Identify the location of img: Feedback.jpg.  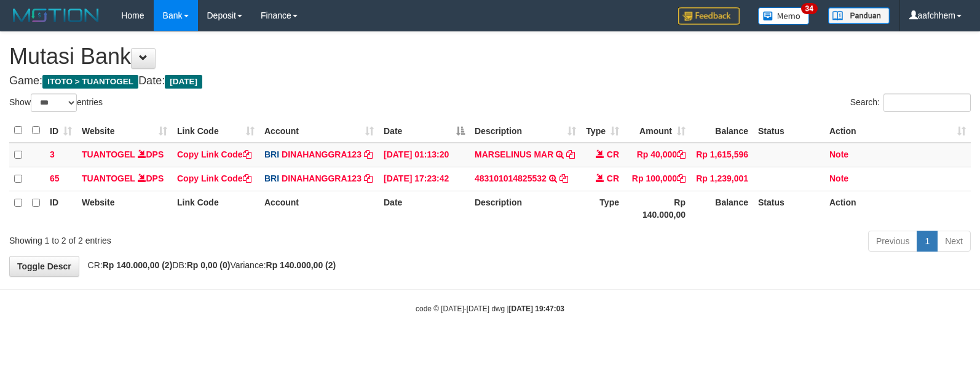
(709, 16).